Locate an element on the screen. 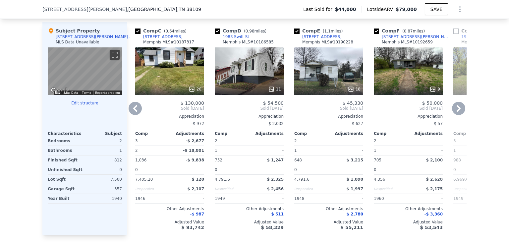  div: 2 is located at coordinates (152, 150).